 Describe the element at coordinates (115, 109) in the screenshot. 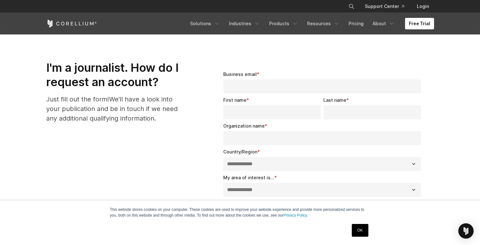

I see `p: Just fill out the form!` at that location.